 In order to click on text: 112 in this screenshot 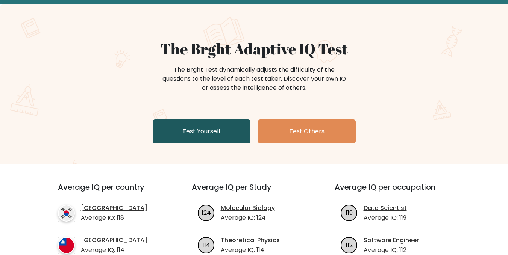, I will do `click(349, 245)`.